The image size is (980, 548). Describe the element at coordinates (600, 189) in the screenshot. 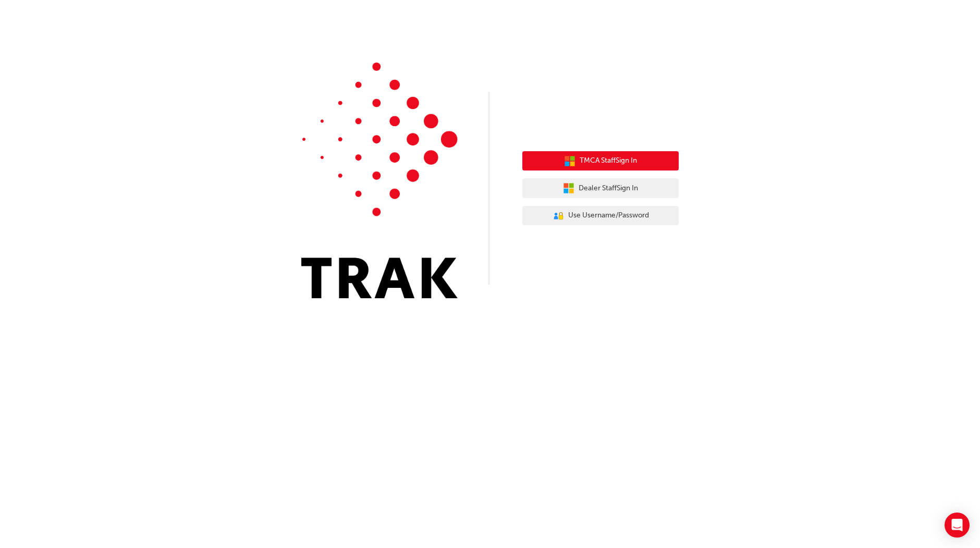

I see `button: Dealer StaffSign In` at that location.